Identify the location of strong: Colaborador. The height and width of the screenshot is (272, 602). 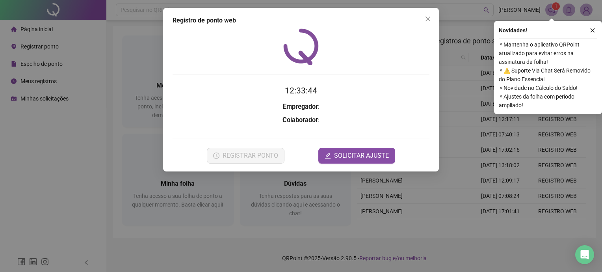
(300, 120).